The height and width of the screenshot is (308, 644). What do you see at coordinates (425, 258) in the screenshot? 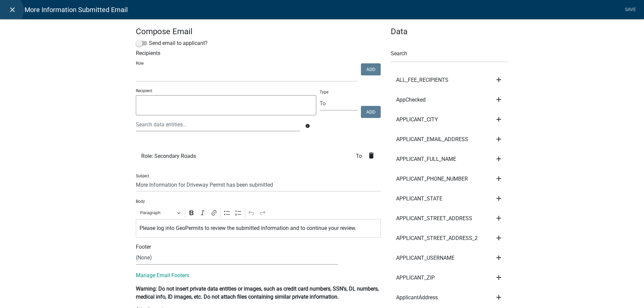
I see `span: APPLICANT_USERNAME` at bounding box center [425, 258].